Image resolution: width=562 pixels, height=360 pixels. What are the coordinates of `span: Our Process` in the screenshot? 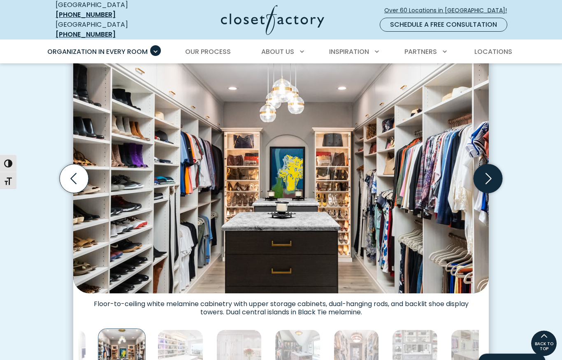 It's located at (208, 51).